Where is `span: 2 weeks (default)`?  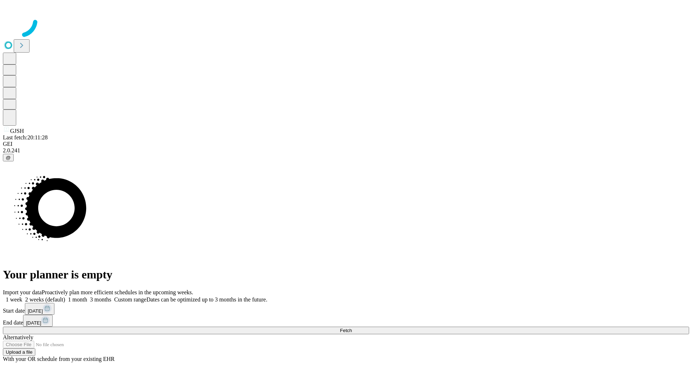
span: 2 weeks (default) is located at coordinates (45, 299).